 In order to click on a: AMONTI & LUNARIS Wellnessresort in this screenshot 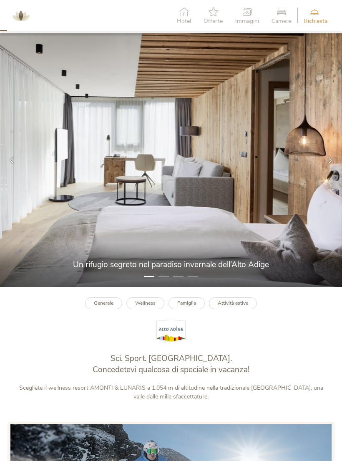, I will do `click(21, 15)`.